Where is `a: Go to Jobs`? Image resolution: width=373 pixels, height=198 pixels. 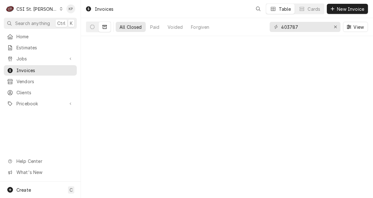
a: Go to Jobs is located at coordinates (40, 58).